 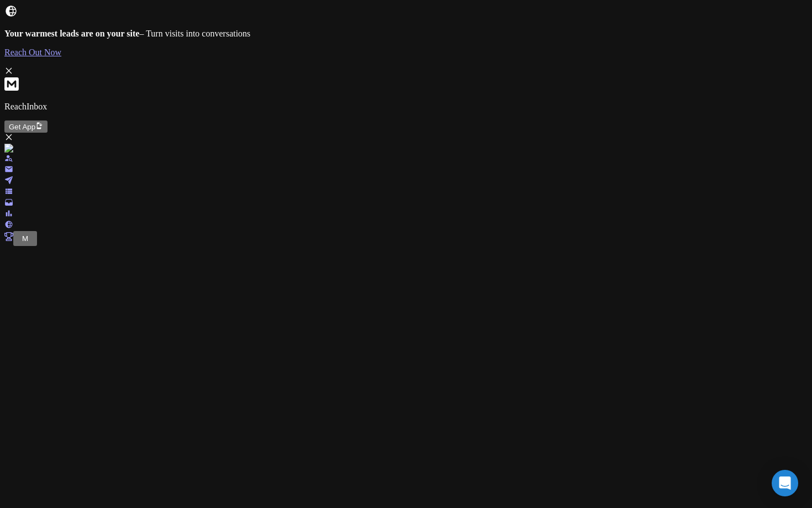 What do you see at coordinates (24, 238) in the screenshot?
I see `button: M` at bounding box center [24, 238].